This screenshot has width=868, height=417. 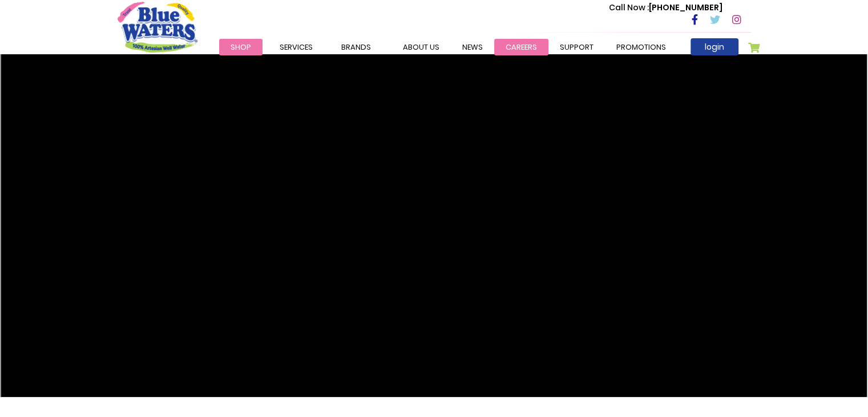 What do you see at coordinates (296, 47) in the screenshot?
I see `span: Services` at bounding box center [296, 47].